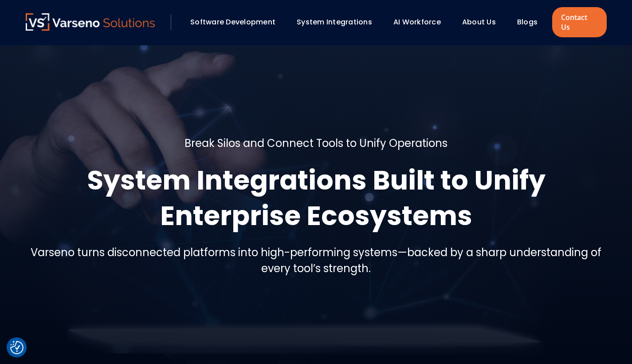 This screenshot has height=364, width=632. What do you see at coordinates (532, 22) in the screenshot?
I see `div: Blogs` at bounding box center [532, 22].